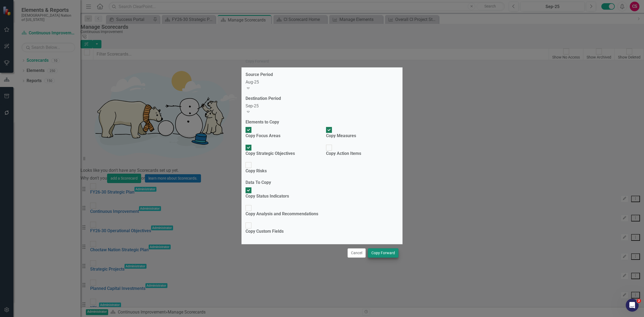 This screenshot has height=317, width=644. I want to click on div: Aug-25, so click(322, 82).